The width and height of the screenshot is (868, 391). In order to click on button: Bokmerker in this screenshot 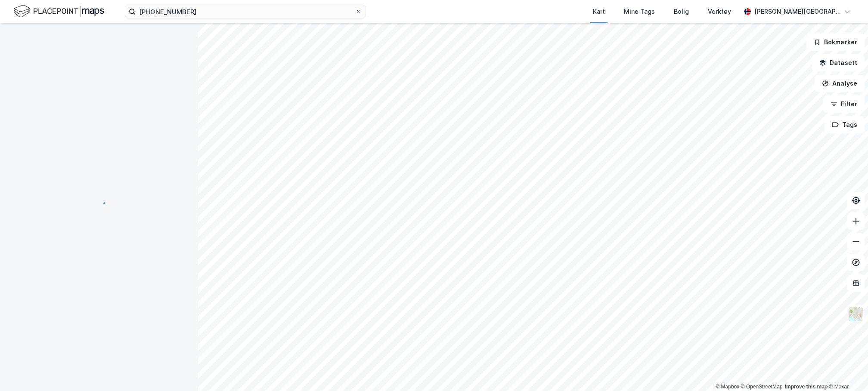, I will do `click(835, 42)`.